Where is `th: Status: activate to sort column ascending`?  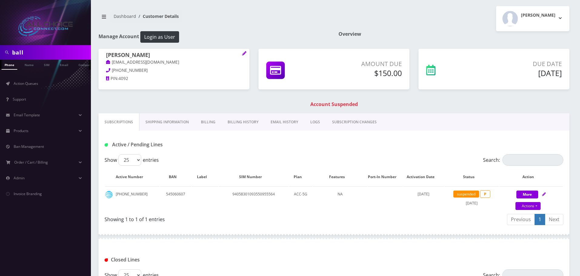
th: Status: activate to sort column ascending is located at coordinates (472, 177).